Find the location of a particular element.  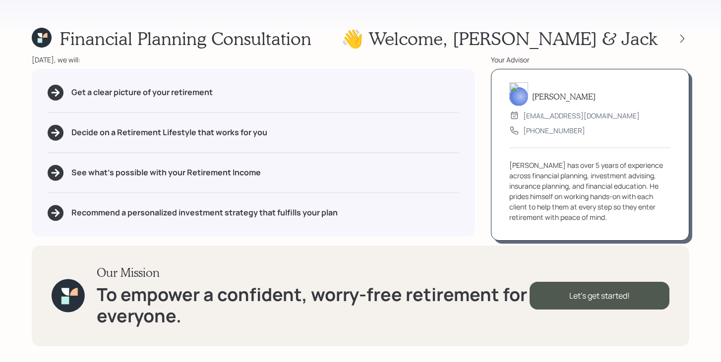

div: Your Advisor is located at coordinates (590, 60).